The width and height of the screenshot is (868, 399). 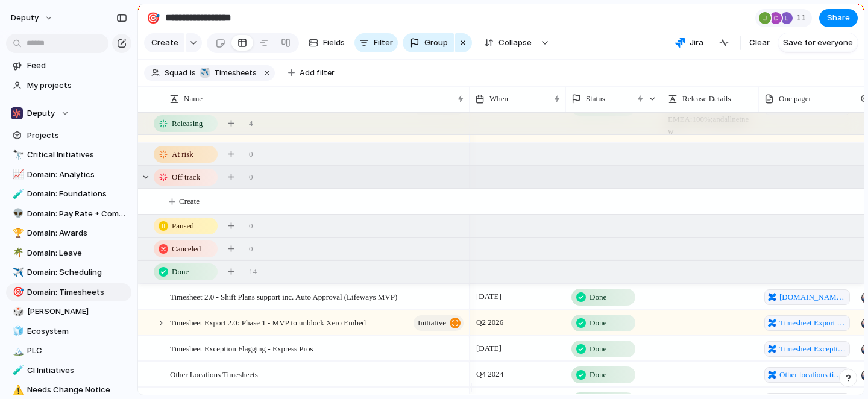 What do you see at coordinates (696, 43) in the screenshot?
I see `span: Jira` at bounding box center [696, 43].